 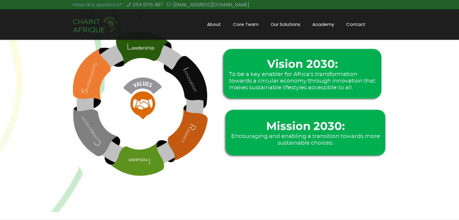 What do you see at coordinates (95, 24) in the screenshot?
I see `a: Chaint Afrique` at bounding box center [95, 24].